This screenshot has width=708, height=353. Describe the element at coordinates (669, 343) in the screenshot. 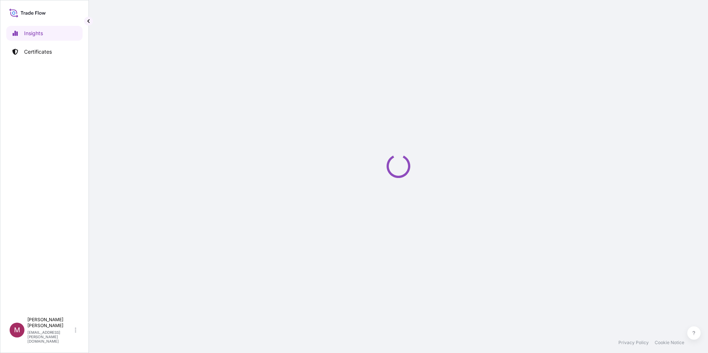

I see `p: Cookie Notice` at that location.